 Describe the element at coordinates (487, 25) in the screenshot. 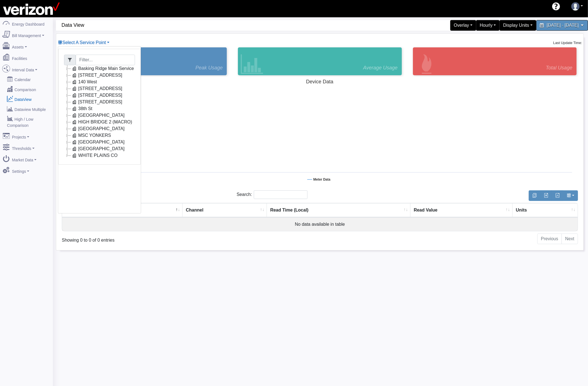

I see `div: Hourly` at that location.